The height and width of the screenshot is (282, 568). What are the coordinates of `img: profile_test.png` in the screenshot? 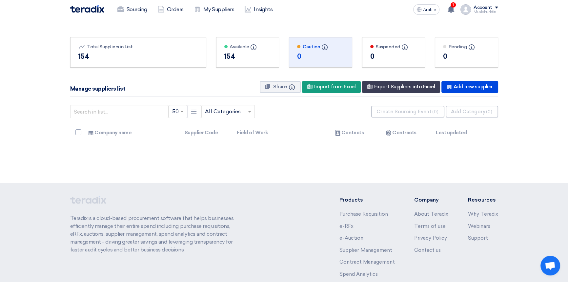 It's located at (466, 10).